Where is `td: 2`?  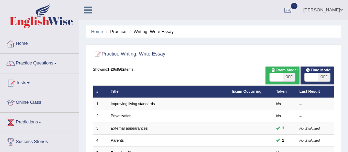
td: 2 is located at coordinates (100, 116).